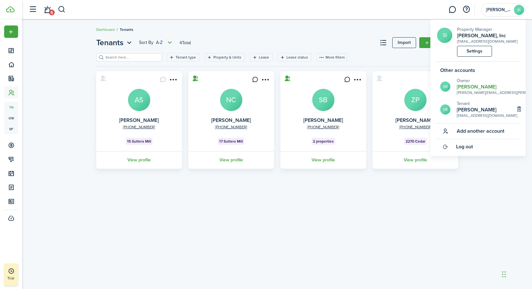  What do you see at coordinates (11, 129) in the screenshot?
I see `span: sp` at bounding box center [11, 129].